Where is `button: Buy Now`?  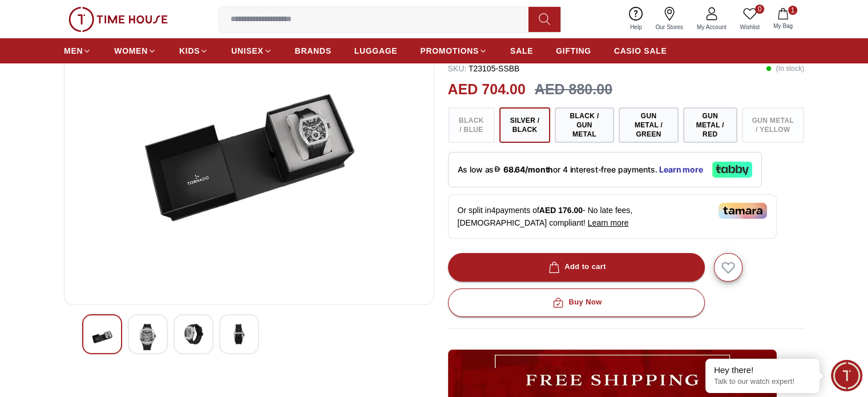 button: Buy Now is located at coordinates (576, 303).